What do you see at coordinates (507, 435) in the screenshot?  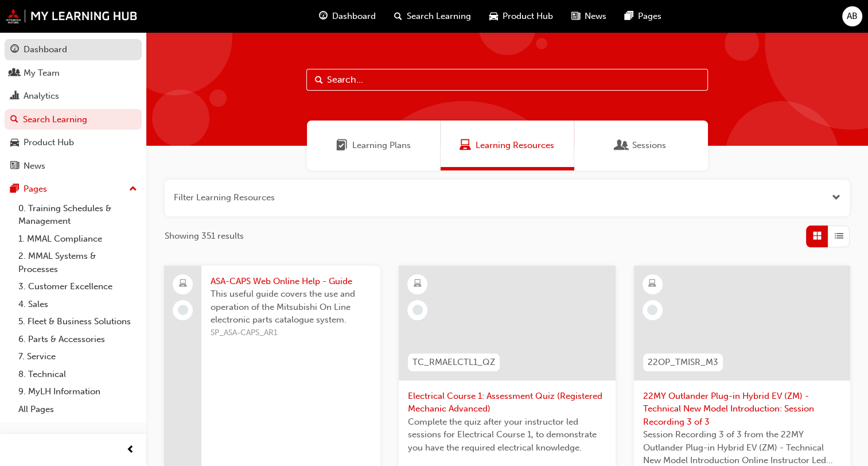 I see `span: Complete the quiz after your instructor led sessions for Electrical Course 1, to demonstrate you ...` at bounding box center [507, 435].